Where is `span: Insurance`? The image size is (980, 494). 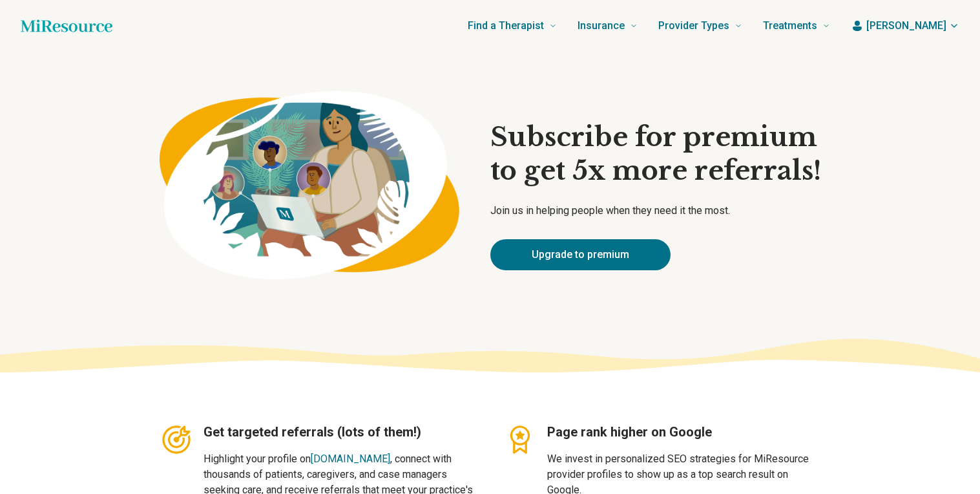 span: Insurance is located at coordinates (601, 26).